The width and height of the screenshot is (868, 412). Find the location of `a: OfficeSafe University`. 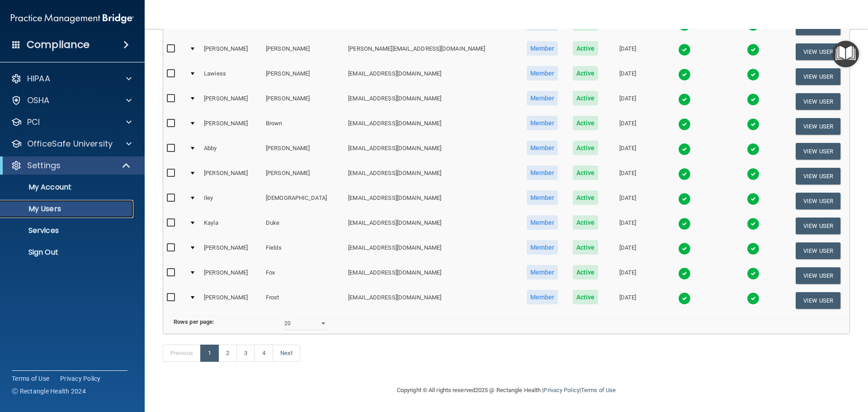

a: OfficeSafe University is located at coordinates (71, 143).